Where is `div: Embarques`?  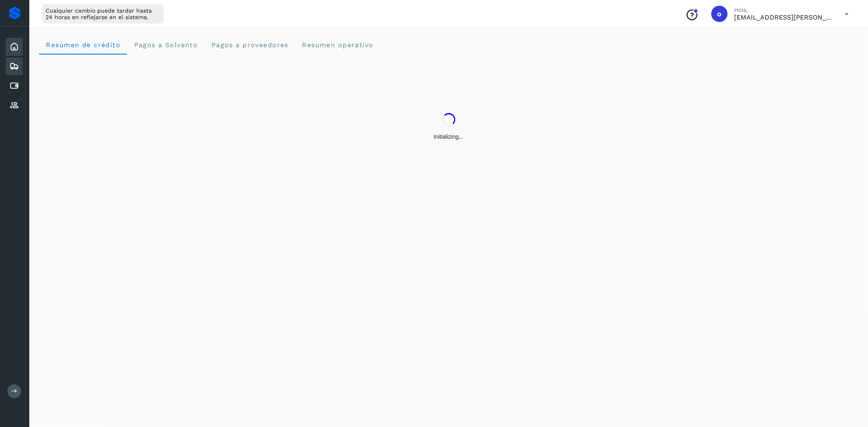 div: Embarques is located at coordinates (14, 66).